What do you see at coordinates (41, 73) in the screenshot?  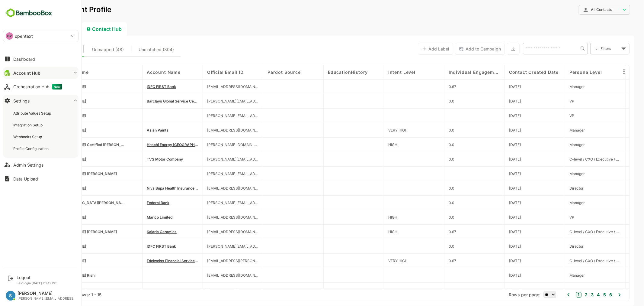 I see `button: Account Hub` at bounding box center [41, 73].